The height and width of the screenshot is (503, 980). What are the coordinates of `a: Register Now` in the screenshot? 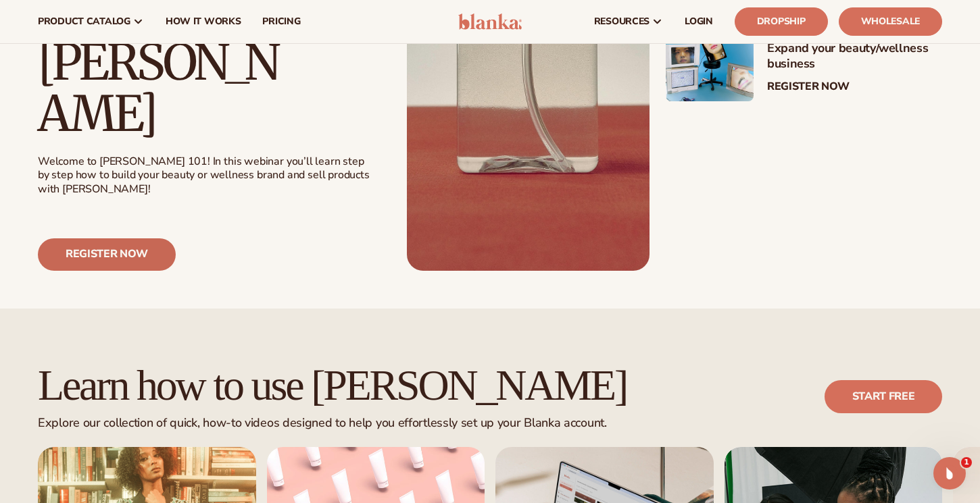 It's located at (809, 86).